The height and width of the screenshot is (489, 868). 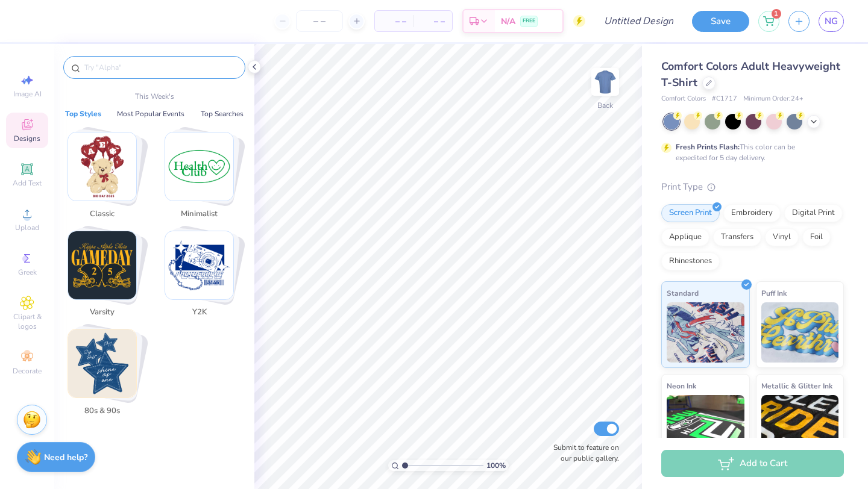 I want to click on img: Minimalist, so click(x=199, y=167).